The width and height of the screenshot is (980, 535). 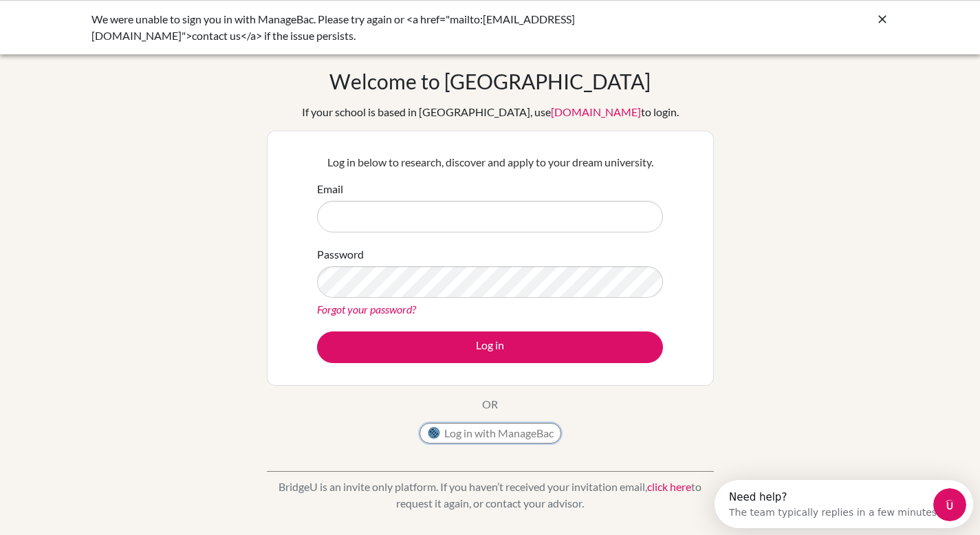 I want to click on div: The team typically replies in a few minutes., so click(x=120, y=29).